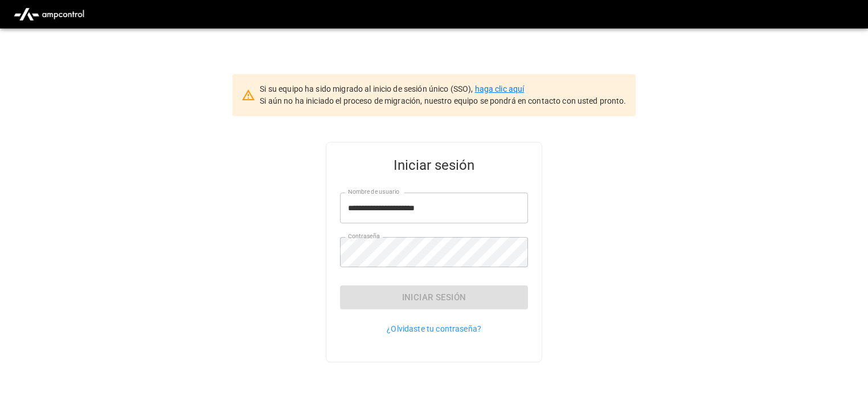  What do you see at coordinates (364, 236) in the screenshot?
I see `label: Contraseña` at bounding box center [364, 236].